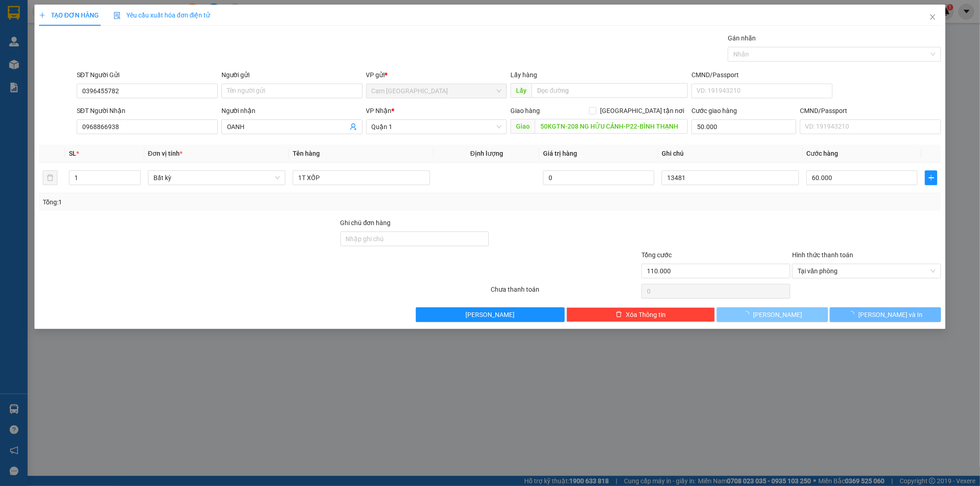  Describe the element at coordinates (657, 255) in the screenshot. I see `span: Tổng cước` at that location.